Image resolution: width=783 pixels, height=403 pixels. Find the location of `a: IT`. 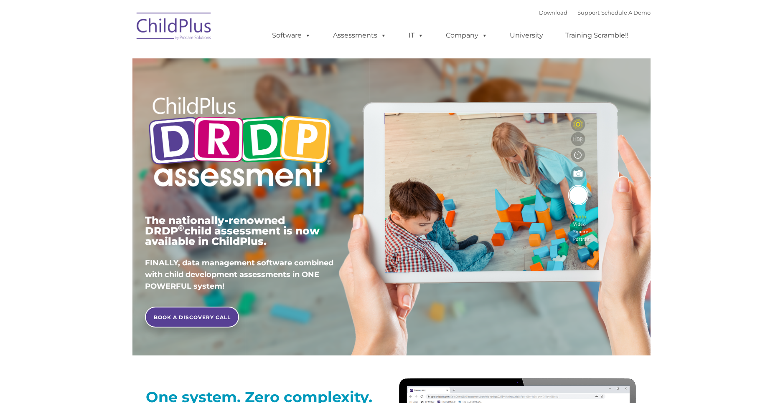

a: IT is located at coordinates (416, 35).